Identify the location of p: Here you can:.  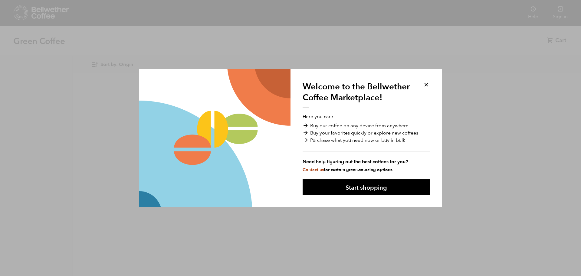
(366, 143).